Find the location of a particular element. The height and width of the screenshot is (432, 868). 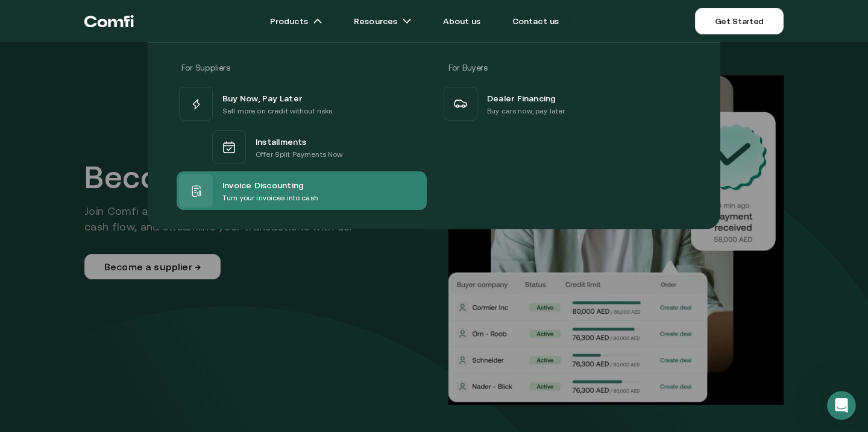

a: Contact us is located at coordinates (536, 21).